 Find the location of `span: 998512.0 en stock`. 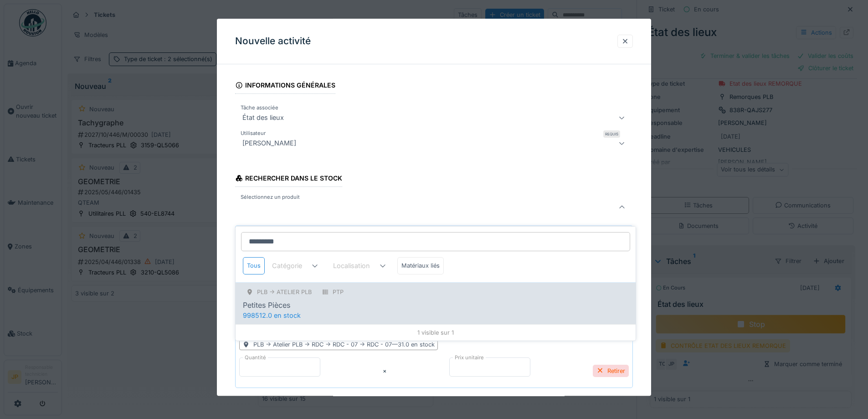

span: 998512.0 en stock is located at coordinates (272, 315).